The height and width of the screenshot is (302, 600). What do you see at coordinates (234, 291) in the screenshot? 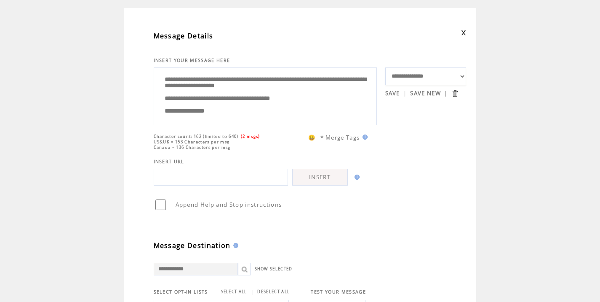
I see `a: SELECT ALL` at bounding box center [234, 291].